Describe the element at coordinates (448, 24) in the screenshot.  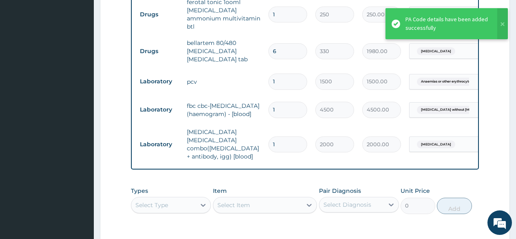
I see `div: PA Code details have been added successfully` at that location.